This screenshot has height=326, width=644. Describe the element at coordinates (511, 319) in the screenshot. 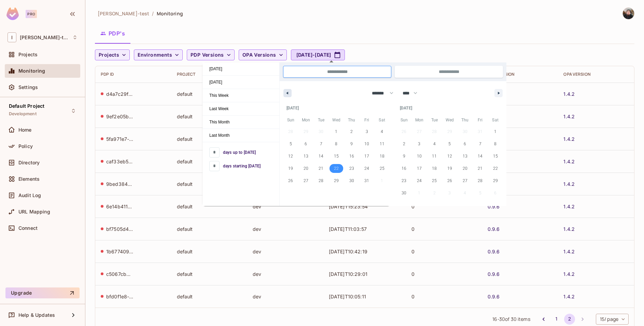

I see `span: 16 - 30 of 30 items` at that location.